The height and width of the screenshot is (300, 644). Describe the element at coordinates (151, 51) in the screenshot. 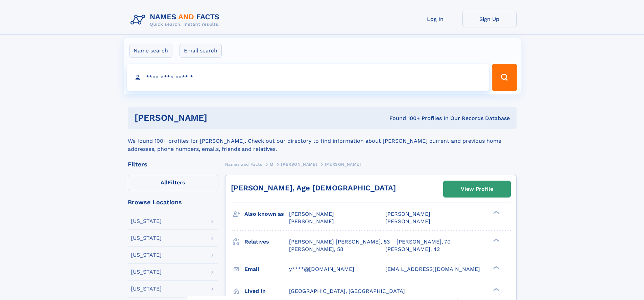

I see `label: Name search` at that location.